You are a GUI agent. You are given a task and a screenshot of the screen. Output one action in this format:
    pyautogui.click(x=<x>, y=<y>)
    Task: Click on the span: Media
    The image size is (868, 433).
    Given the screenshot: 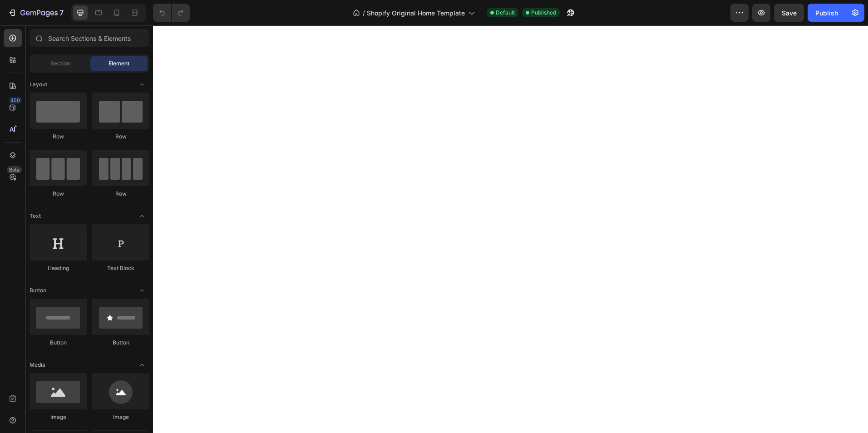 What is the action you would take?
    pyautogui.click(x=37, y=365)
    